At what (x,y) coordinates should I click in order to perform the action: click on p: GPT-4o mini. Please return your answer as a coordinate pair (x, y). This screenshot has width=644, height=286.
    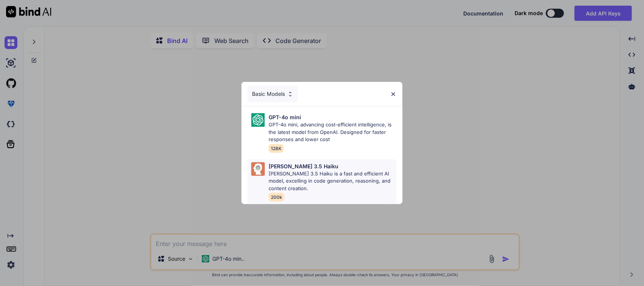
    Looking at the image, I should click on (285, 117).